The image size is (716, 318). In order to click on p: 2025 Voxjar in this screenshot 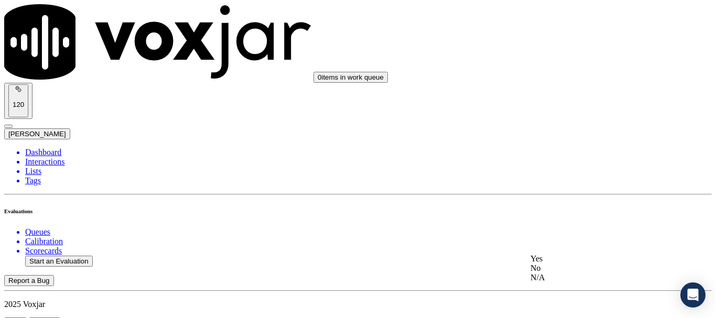, I will do `click(358, 305)`.